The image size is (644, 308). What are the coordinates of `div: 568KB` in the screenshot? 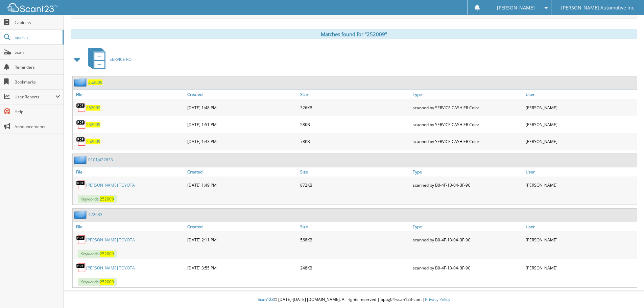 It's located at (355, 239).